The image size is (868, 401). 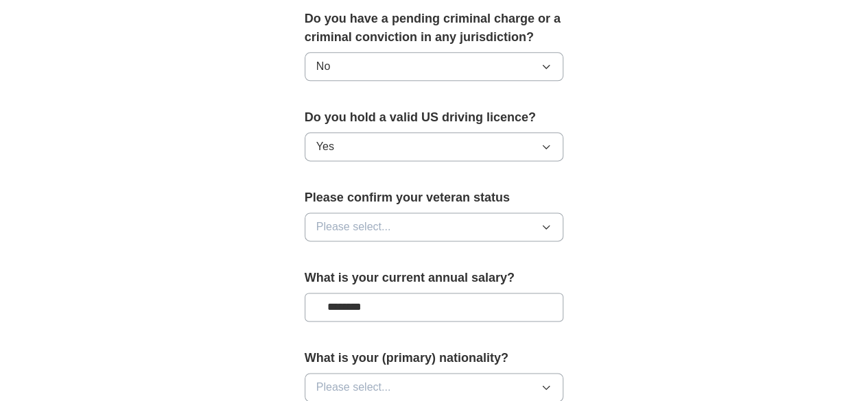 What do you see at coordinates (434, 67) in the screenshot?
I see `button: No` at bounding box center [434, 67].